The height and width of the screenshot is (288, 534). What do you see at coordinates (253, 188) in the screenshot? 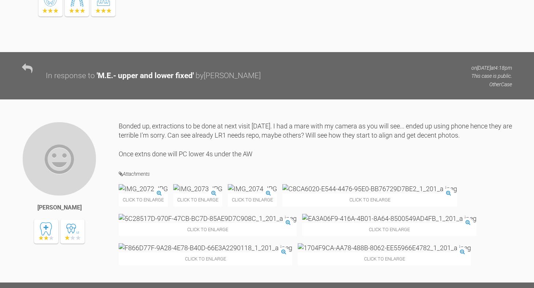
I see `img: IMG_2074.JPG` at bounding box center [253, 188].